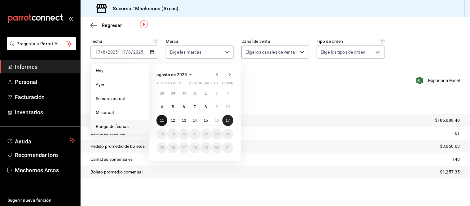 The height and width of the screenshot is (206, 470). What do you see at coordinates (209, 83) in the screenshot?
I see `font: rivalizar` at bounding box center [209, 83].